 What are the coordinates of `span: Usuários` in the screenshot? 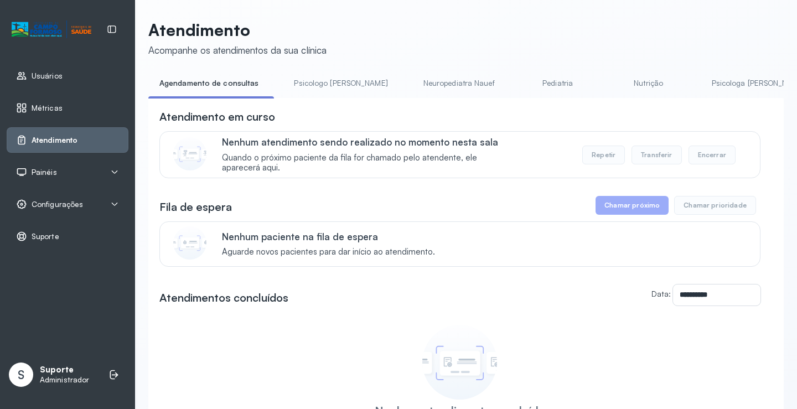 It's located at (47, 76).